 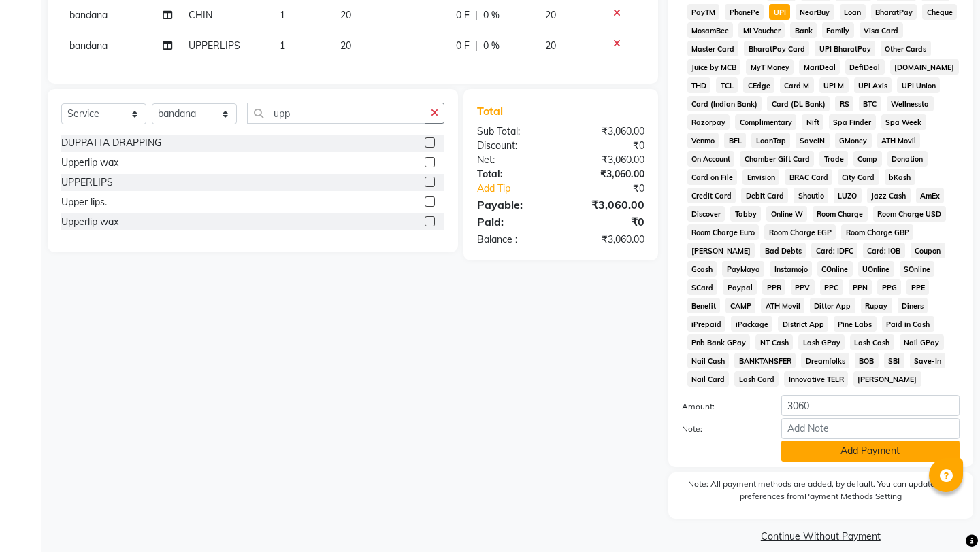 What do you see at coordinates (927, 360) in the screenshot?
I see `span: Save-In` at bounding box center [927, 360].